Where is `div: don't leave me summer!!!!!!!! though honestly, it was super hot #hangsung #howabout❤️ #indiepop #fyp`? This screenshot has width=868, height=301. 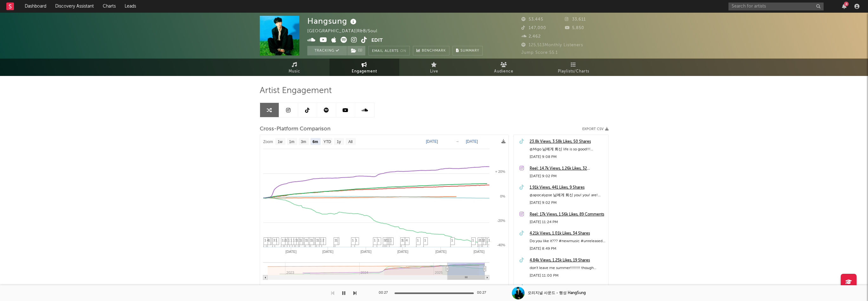
div: don't leave me summer!!!!!!!! though honestly, it was super hot #hangsung #howabout❤️ #indiepop #fyp is located at coordinates (567, 268).